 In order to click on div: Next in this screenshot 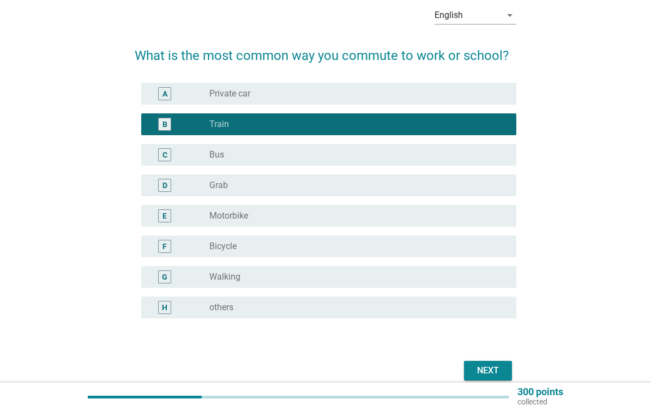, I will do `click(488, 371)`.